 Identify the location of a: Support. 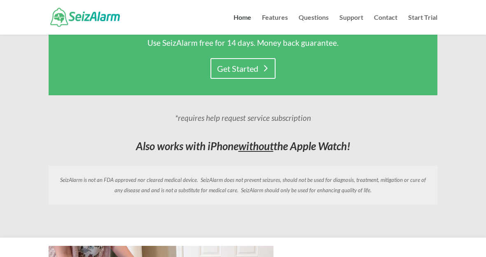
(351, 24).